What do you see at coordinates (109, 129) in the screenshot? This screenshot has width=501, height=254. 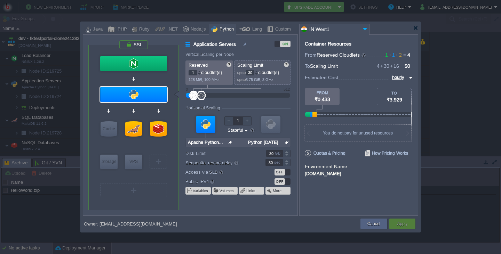 I see `div: Cache` at bounding box center [109, 129].